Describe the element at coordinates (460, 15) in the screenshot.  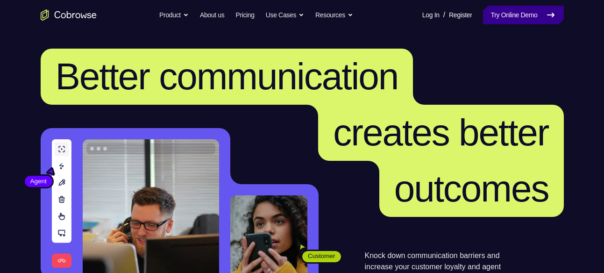
I see `a: Register` at that location.